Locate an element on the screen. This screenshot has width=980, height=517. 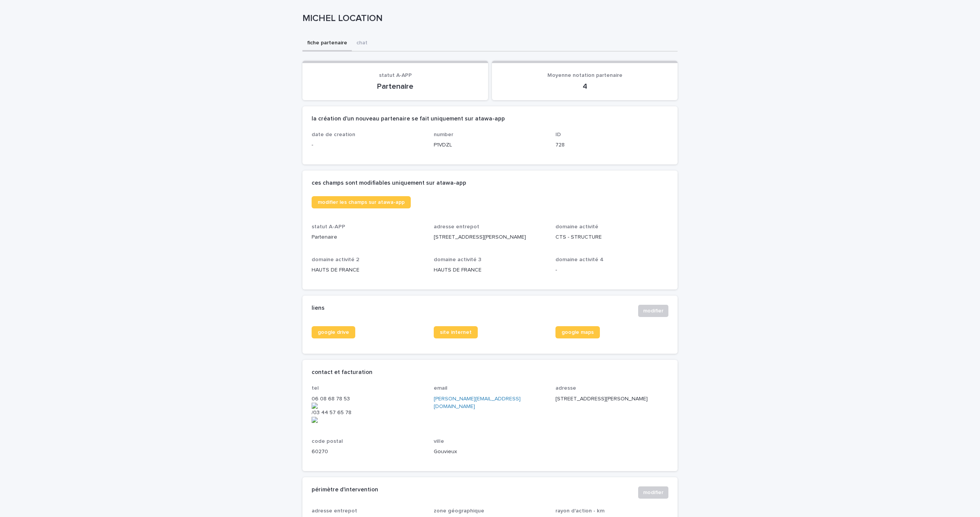
span: modifier les champs sur atawa-app is located at coordinates (361, 202).